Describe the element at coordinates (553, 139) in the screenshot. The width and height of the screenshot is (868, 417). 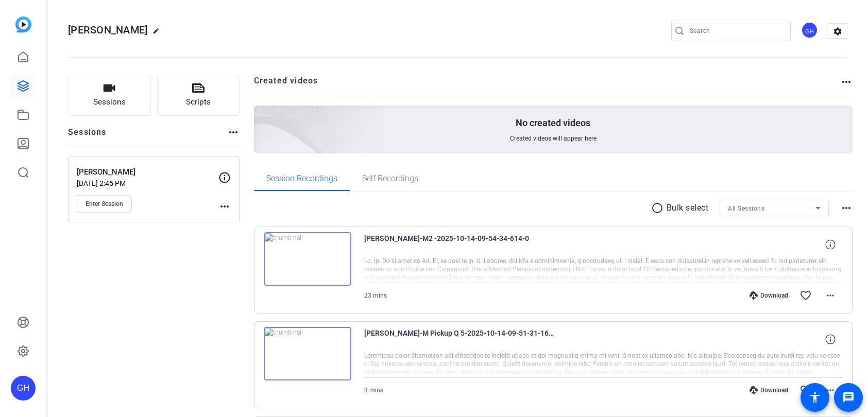
I see `span: Created videos will appear here` at that location.